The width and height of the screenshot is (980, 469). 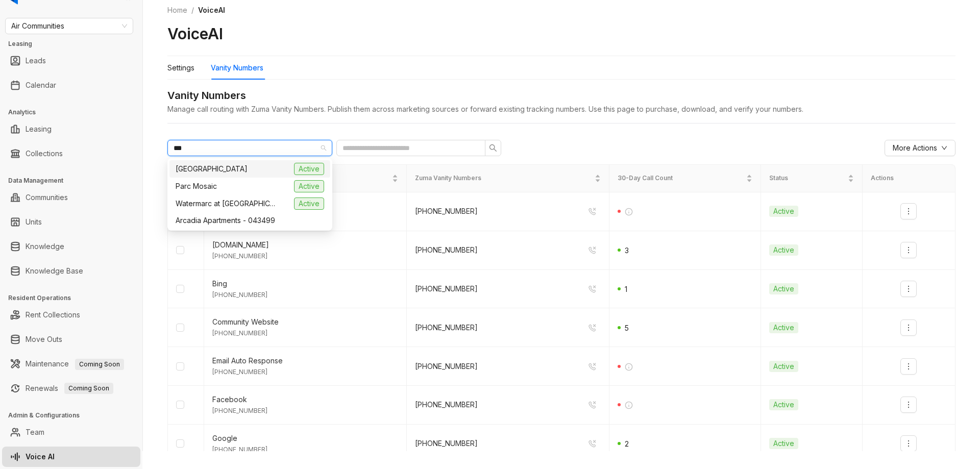 I want to click on span: More Actions, so click(x=915, y=148).